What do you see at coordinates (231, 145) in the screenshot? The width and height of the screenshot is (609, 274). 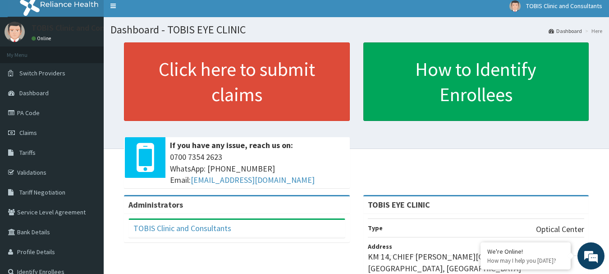 I see `b: If you have any issue, reach us on:` at bounding box center [231, 145].